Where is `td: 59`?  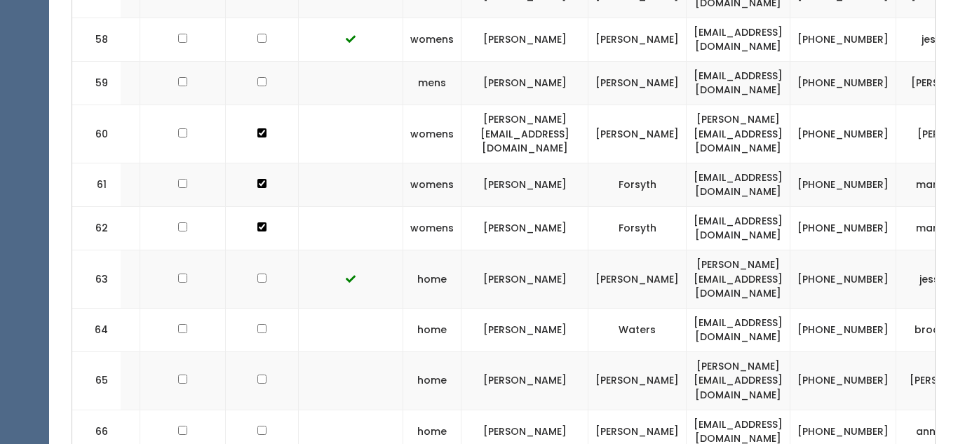
td: 59 is located at coordinates (97, 83).